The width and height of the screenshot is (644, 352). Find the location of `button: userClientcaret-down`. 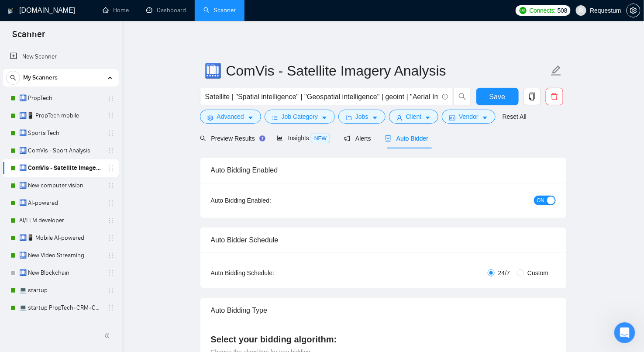

button: userClientcaret-down is located at coordinates (414, 116).